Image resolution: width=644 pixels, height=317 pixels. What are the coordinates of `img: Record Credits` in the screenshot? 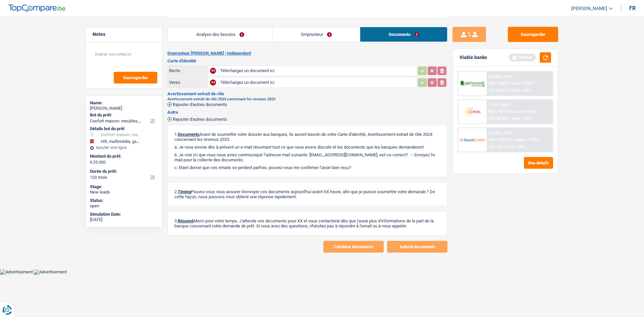 It's located at (472, 140).